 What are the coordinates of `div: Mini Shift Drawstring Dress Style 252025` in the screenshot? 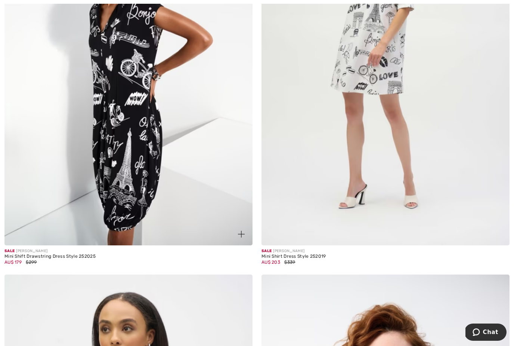 It's located at (50, 256).